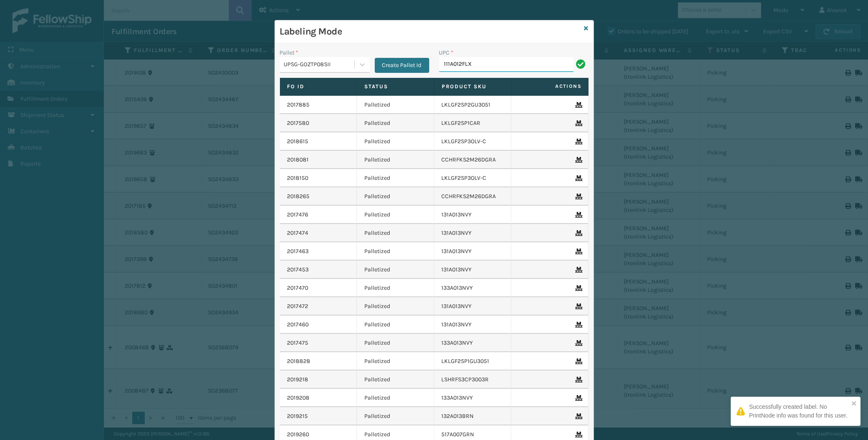 This screenshot has width=868, height=440. I want to click on label: Pallet, so click(289, 53).